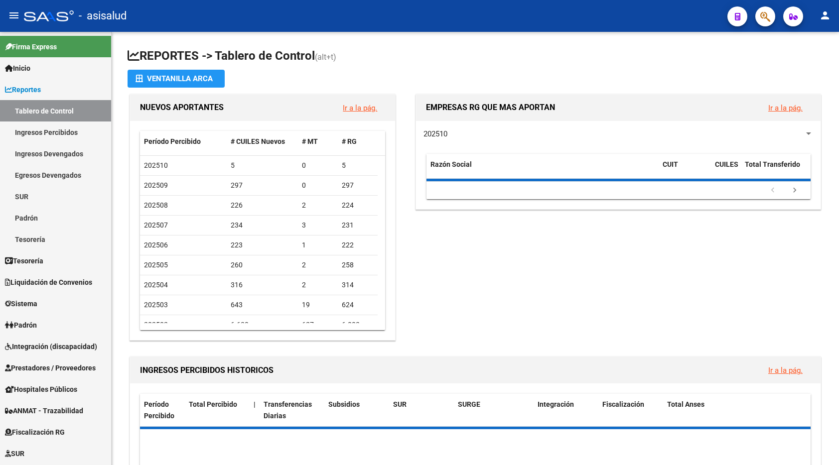 Image resolution: width=839 pixels, height=465 pixels. I want to click on datatable-header-cell: CUILES, so click(726, 170).